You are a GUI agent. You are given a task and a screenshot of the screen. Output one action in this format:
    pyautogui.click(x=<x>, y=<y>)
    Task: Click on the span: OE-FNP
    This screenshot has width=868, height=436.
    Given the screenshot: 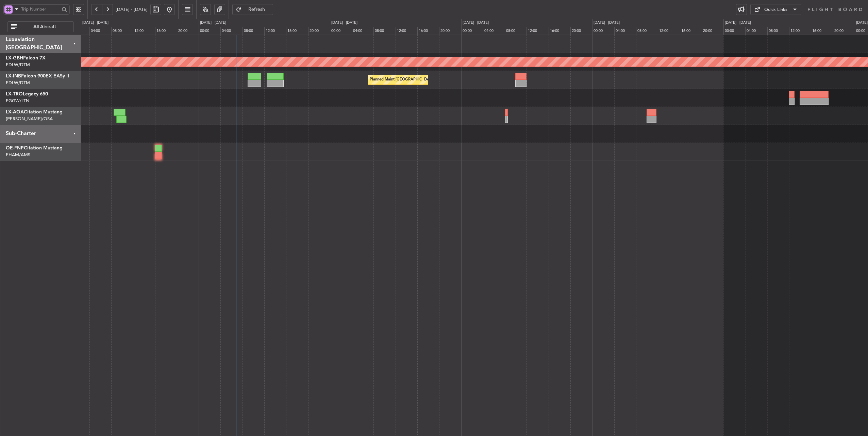 What is the action you would take?
    pyautogui.click(x=15, y=148)
    